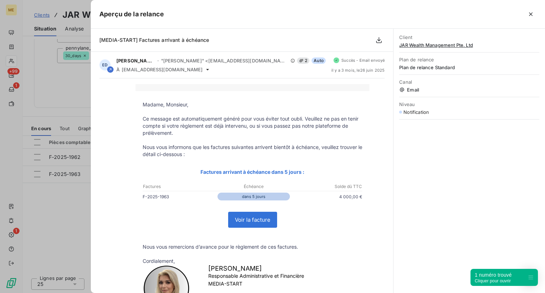 The image size is (545, 293). I want to click on p: Solde dû TTC, so click(326, 187).